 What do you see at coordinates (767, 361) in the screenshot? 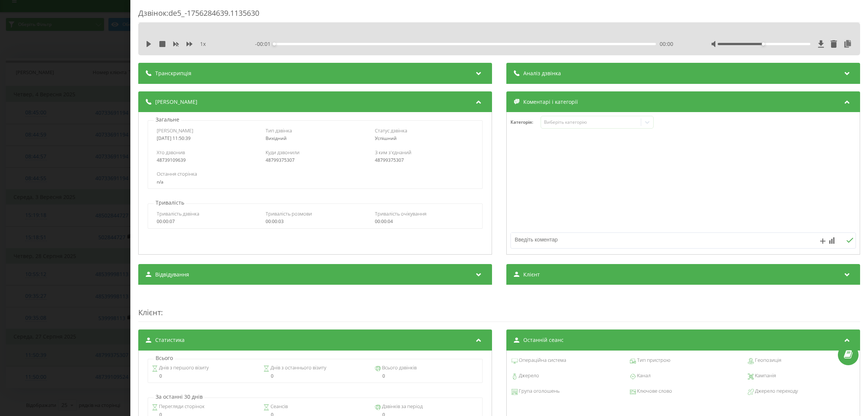
I see `span: Геопозиція` at bounding box center [767, 361].